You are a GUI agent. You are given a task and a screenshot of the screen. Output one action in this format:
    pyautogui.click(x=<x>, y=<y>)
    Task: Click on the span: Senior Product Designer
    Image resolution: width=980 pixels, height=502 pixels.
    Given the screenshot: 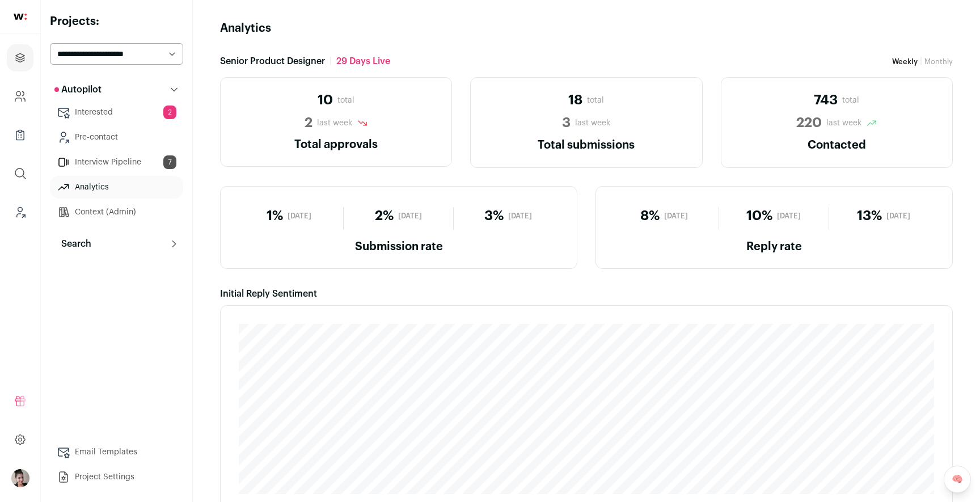 What is the action you would take?
    pyautogui.click(x=272, y=61)
    